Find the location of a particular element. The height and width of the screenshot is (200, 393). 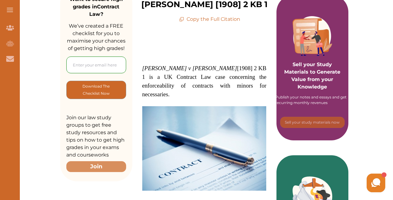

button: Join is located at coordinates (96, 166).